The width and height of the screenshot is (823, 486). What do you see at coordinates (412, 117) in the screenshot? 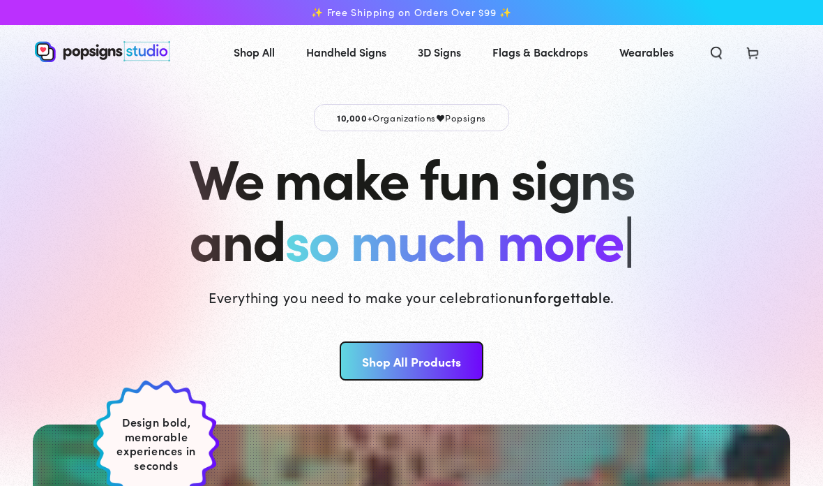
I see `p: Organizations Popsigns` at bounding box center [412, 117].